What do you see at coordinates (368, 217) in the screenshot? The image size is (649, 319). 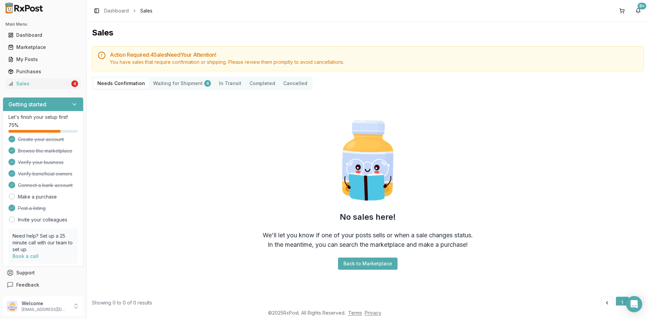 I see `h2: No sales here!` at bounding box center [368, 217].